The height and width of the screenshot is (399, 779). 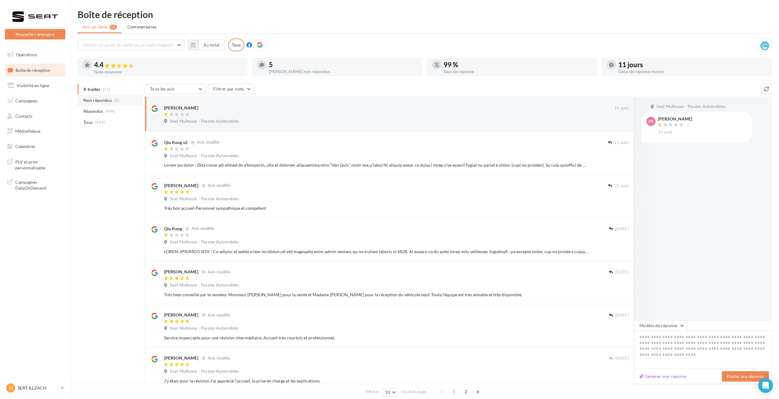 I want to click on div: 99 %, so click(x=518, y=65).